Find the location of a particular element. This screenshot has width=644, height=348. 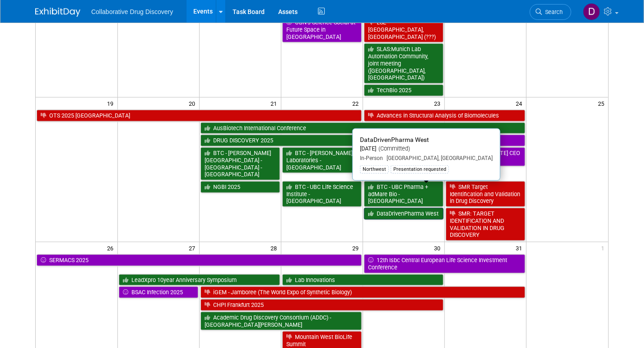

img: Daniel Castro is located at coordinates (592, 12).